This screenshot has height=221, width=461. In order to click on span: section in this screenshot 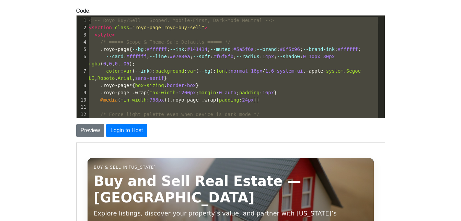, I will do `click(102, 27)`.